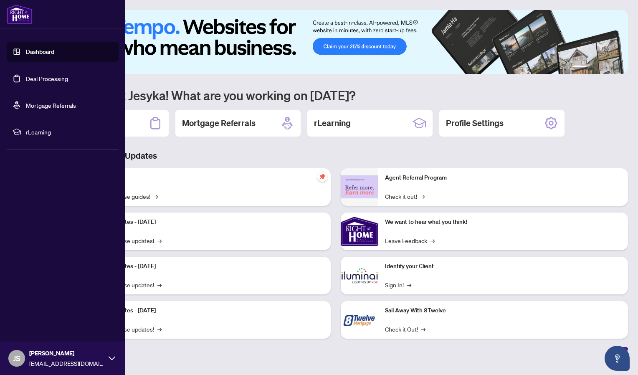 This screenshot has width=638, height=375. I want to click on img: Slide 0, so click(336, 42).